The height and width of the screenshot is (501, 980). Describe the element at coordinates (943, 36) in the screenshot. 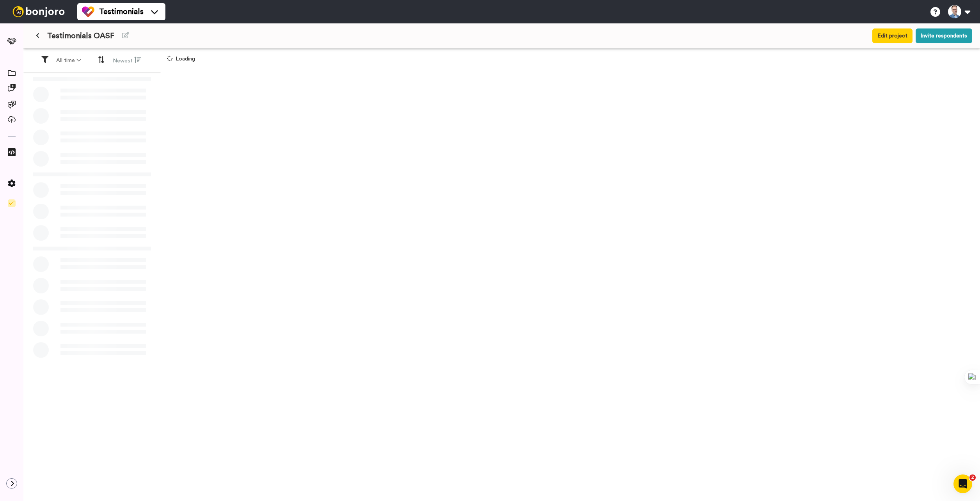

I see `button: Invite respondents` at that location.